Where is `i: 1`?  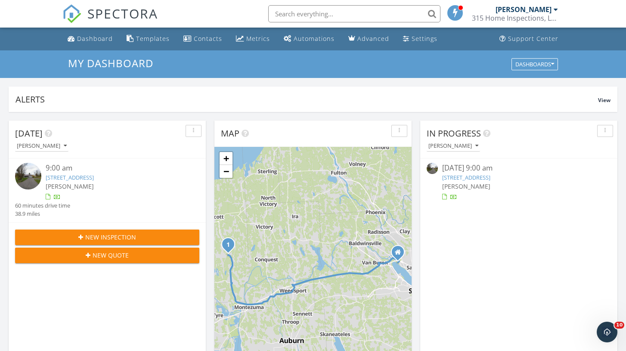
i: 1 is located at coordinates (228, 245).